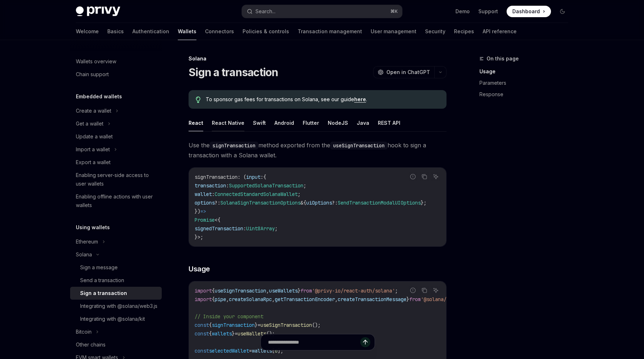 The image size is (644, 359). I want to click on span: uiOptions, so click(319, 203).